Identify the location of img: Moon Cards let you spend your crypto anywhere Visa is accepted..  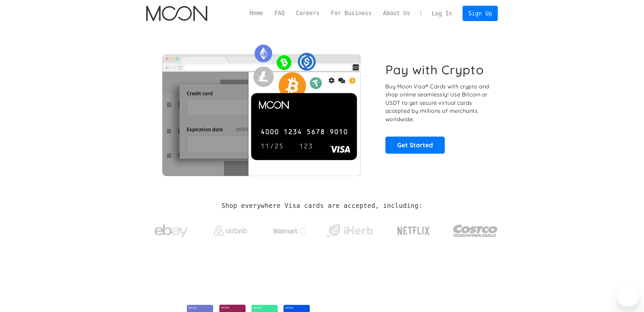
(261, 108).